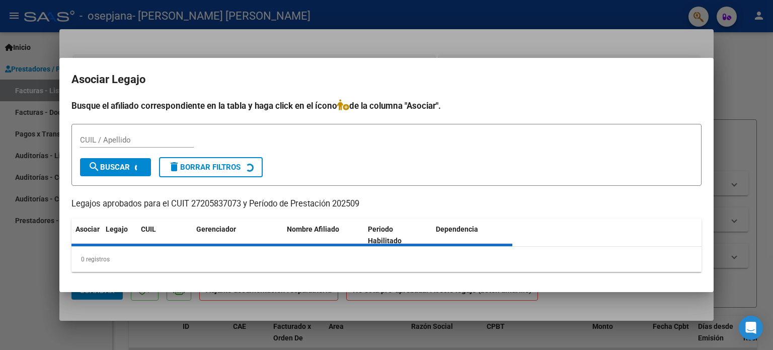 The width and height of the screenshot is (773, 350). What do you see at coordinates (87, 235) in the screenshot?
I see `datatable-header-cell: Asociar` at bounding box center [87, 235].